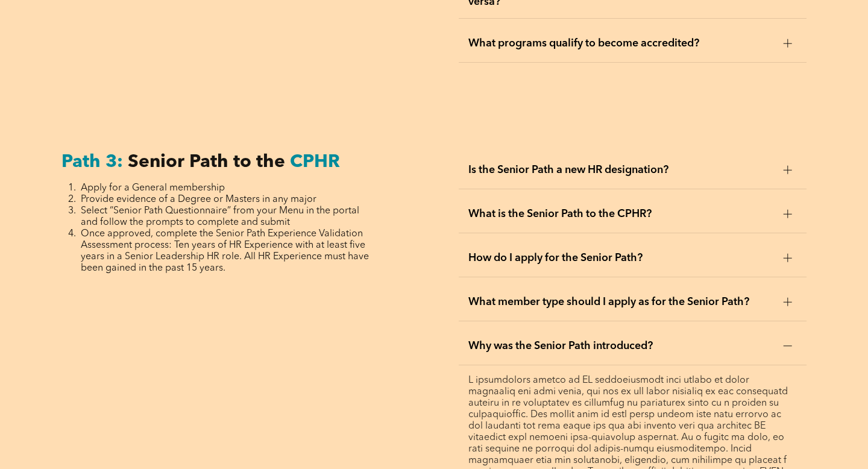 This screenshot has height=469, width=868. I want to click on span: Path 3:, so click(92, 163).